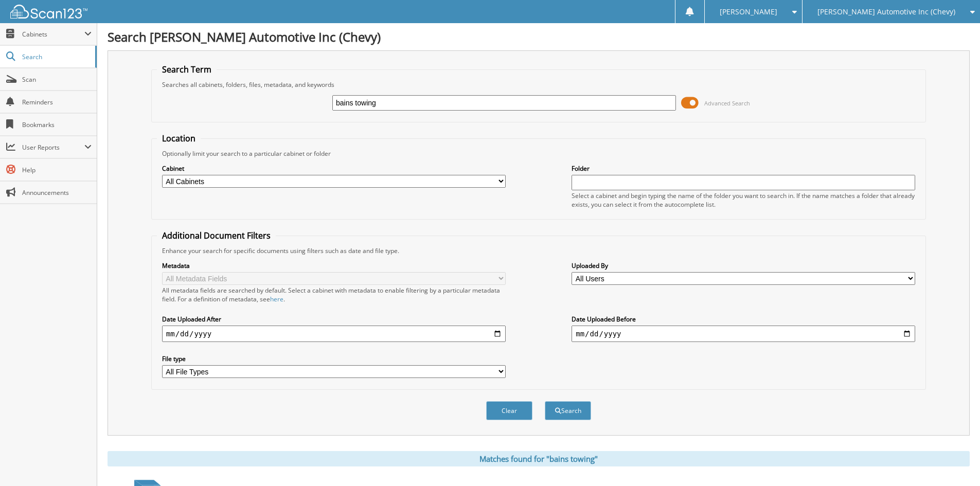 The image size is (980, 486). Describe the element at coordinates (57, 170) in the screenshot. I see `span: Help` at that location.